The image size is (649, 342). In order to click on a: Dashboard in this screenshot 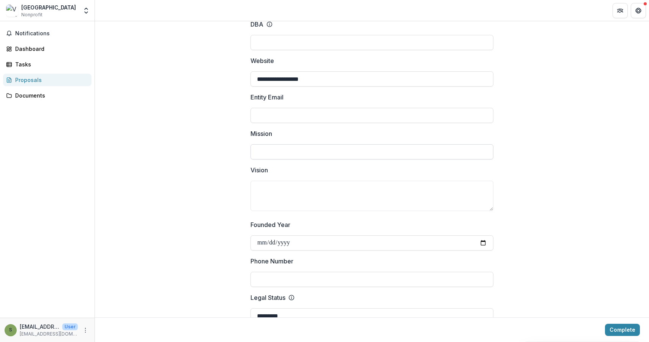, I will do `click(47, 49)`.